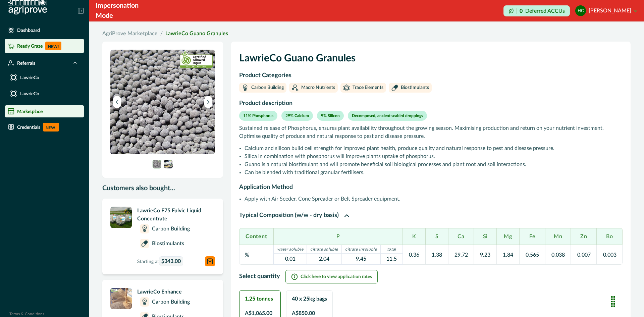 The width and height of the screenshot is (644, 317). Describe the element at coordinates (532, 237) in the screenshot. I see `th: Fe` at that location.